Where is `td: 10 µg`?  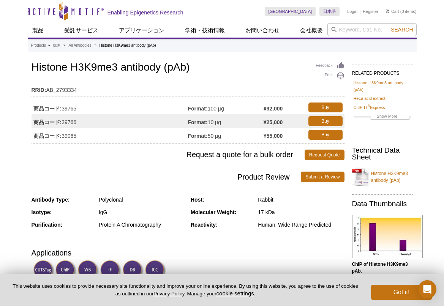 td: 10 µg is located at coordinates (225, 121).